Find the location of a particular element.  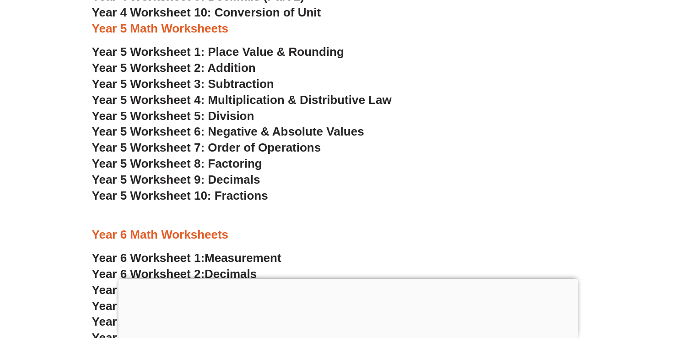

a: Year 5 Worksheet 6: Negative & Absolute Values is located at coordinates (228, 131).